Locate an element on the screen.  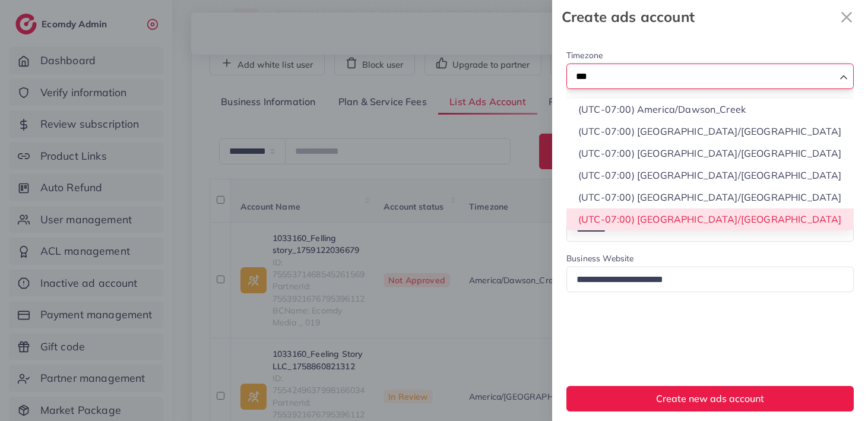
label: Timezone is located at coordinates (584, 55).